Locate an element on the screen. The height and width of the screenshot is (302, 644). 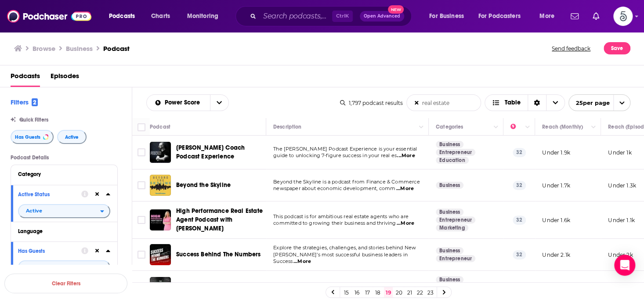
span: Monitoring is located at coordinates (202, 16).